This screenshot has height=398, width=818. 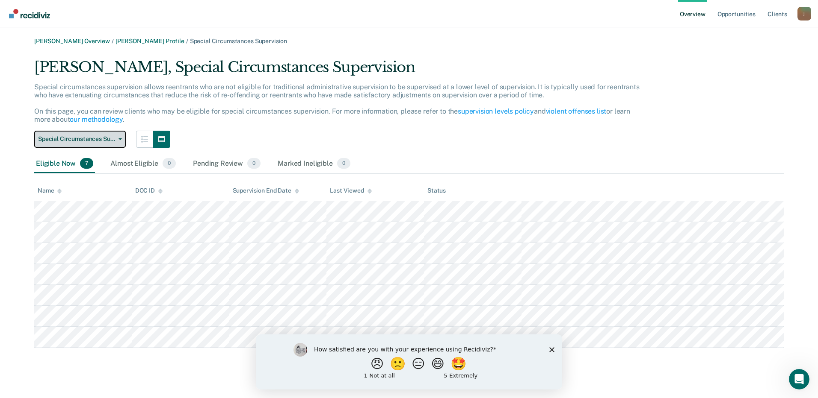 What do you see at coordinates (227, 164) in the screenshot?
I see `div: Pending Review0` at bounding box center [227, 164].